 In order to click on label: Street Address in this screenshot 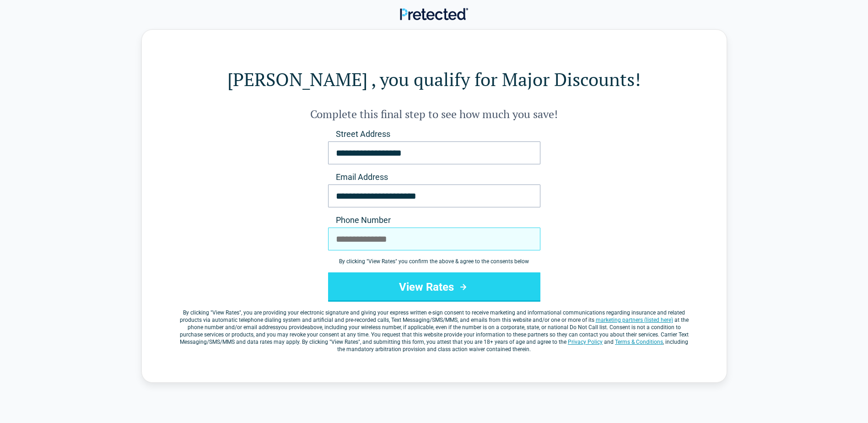, I will do `click(434, 134)`.